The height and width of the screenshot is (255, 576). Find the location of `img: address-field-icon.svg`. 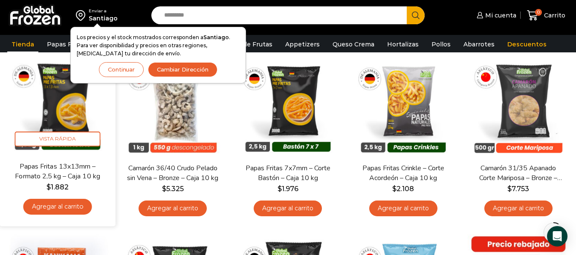

img: address-field-icon.svg is located at coordinates (82, 15).